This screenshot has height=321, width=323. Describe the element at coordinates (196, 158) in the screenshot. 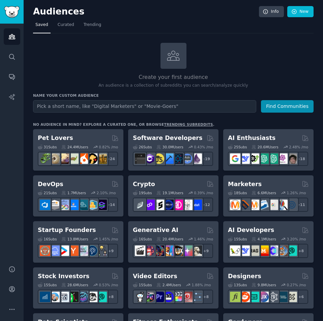

I see `img: elixir` at that location.